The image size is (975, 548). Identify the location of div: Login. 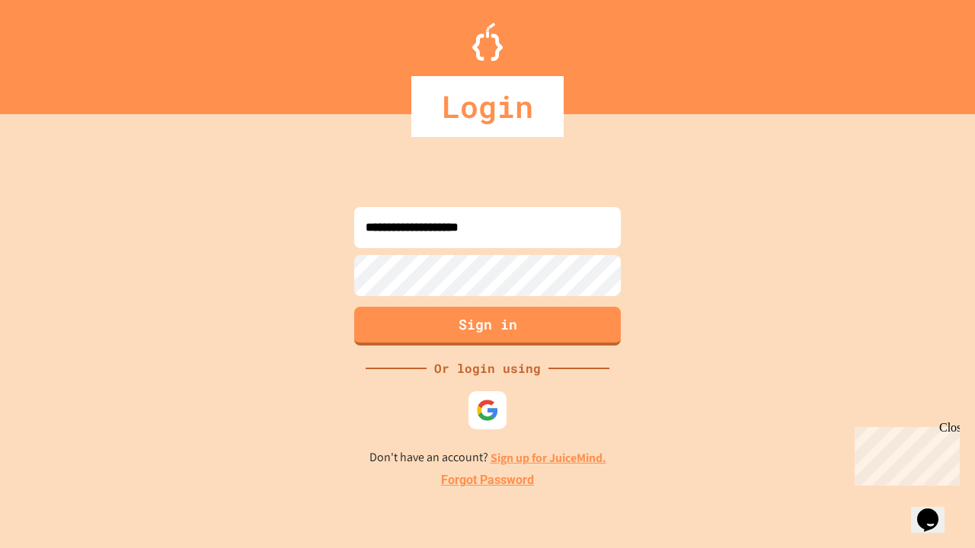
(487, 107).